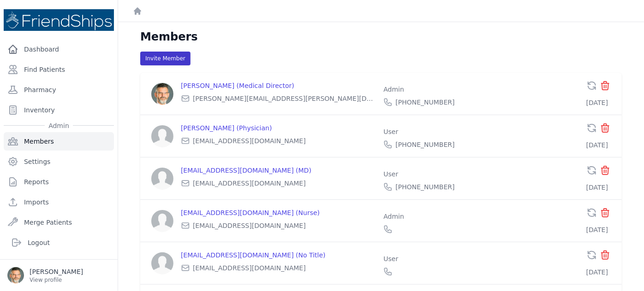 The image size is (644, 291). I want to click on a: Merge Patients, so click(59, 223).